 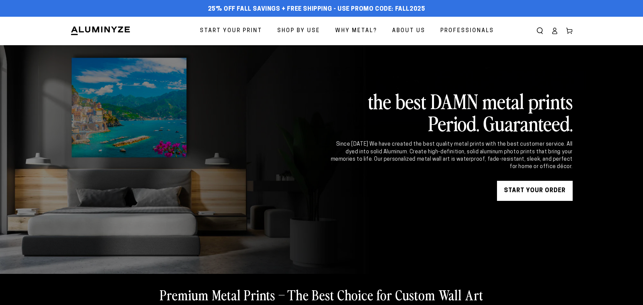 What do you see at coordinates (231, 31) in the screenshot?
I see `a: Start Your Print` at bounding box center [231, 31].